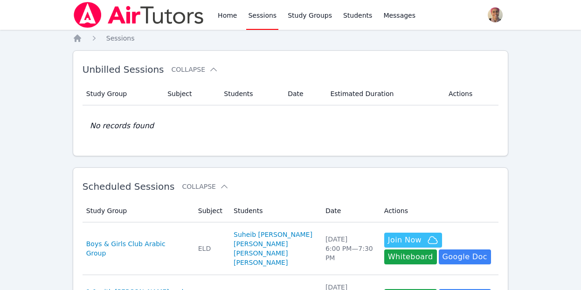 This screenshot has width=581, height=290. I want to click on span: Join Now, so click(405, 240).